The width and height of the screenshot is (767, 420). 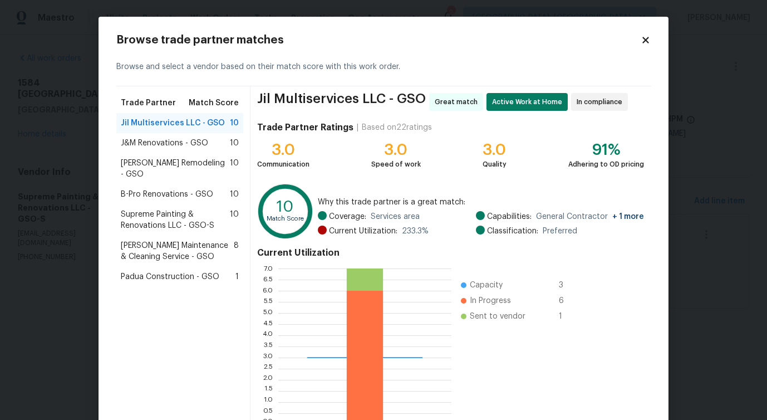 What do you see at coordinates (491, 301) in the screenshot?
I see `span: In Progress` at bounding box center [491, 301].